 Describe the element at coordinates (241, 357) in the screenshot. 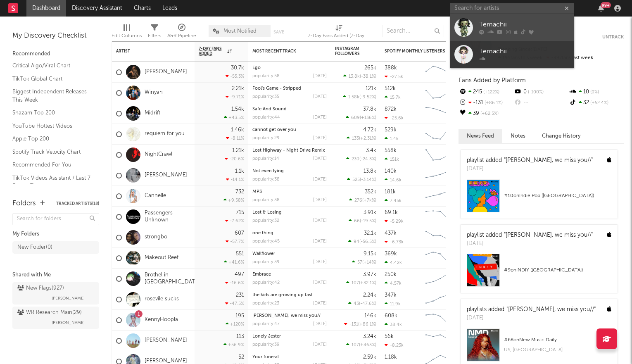

I see `div: 52` at that location.